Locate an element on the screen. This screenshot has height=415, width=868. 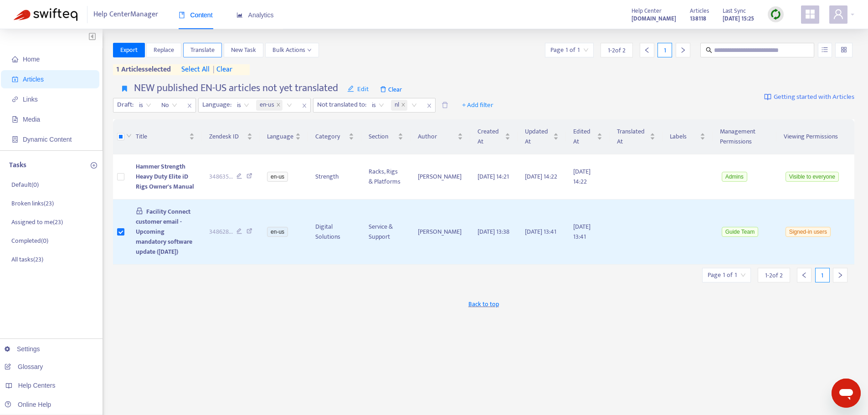
span: unordered-list is located at coordinates (825, 49).